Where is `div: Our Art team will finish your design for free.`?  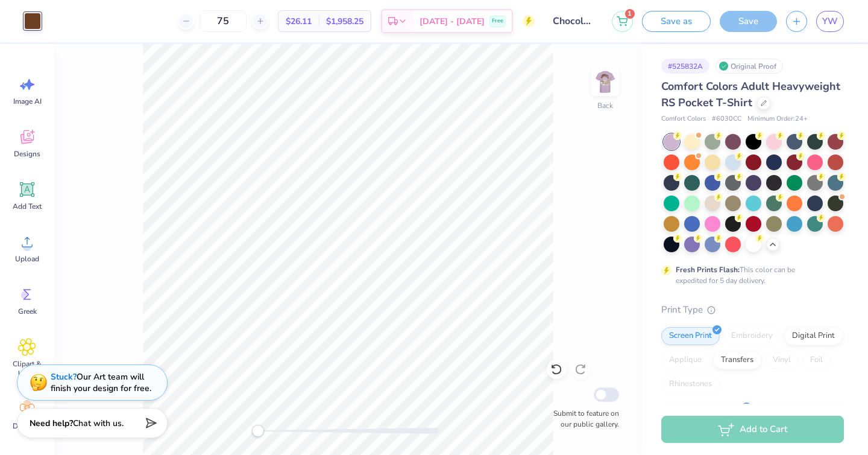 div: Our Art team will finish your design for free. is located at coordinates (101, 382).